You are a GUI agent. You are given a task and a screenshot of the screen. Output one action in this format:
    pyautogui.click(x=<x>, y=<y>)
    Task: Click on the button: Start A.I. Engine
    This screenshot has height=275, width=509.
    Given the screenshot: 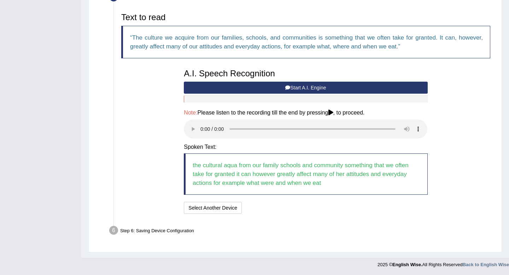 What is the action you would take?
    pyautogui.click(x=305, y=88)
    